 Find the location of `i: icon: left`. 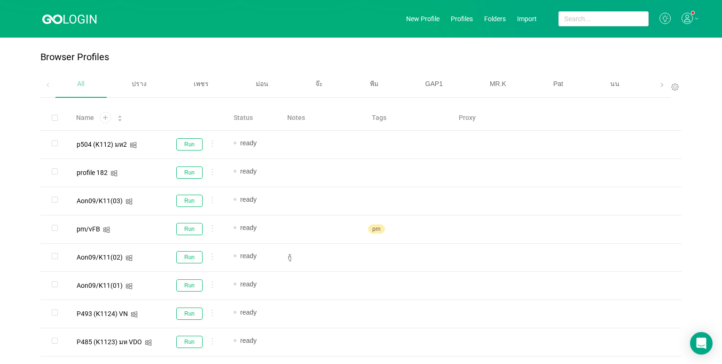

i: icon: left is located at coordinates (48, 85).